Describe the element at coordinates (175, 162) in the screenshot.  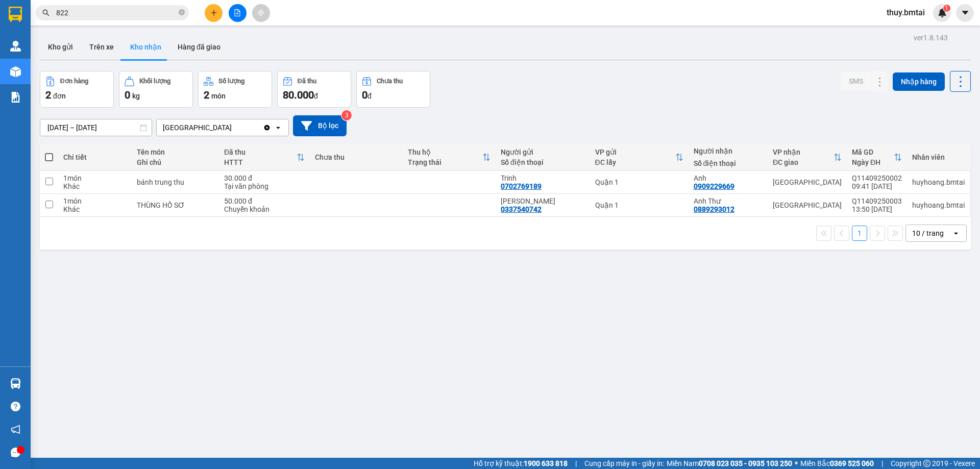
I see `div: Ghi chú` at that location.